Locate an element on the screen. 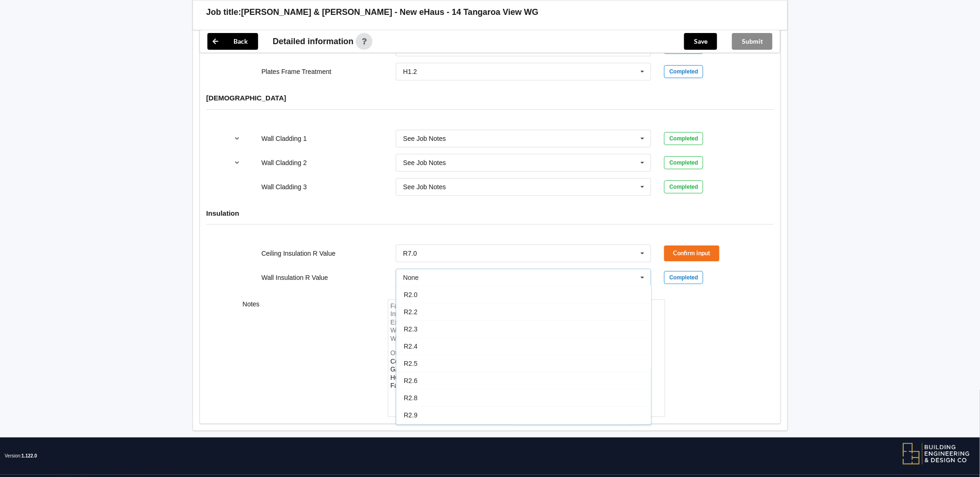  h3: Job title: is located at coordinates (223, 12).